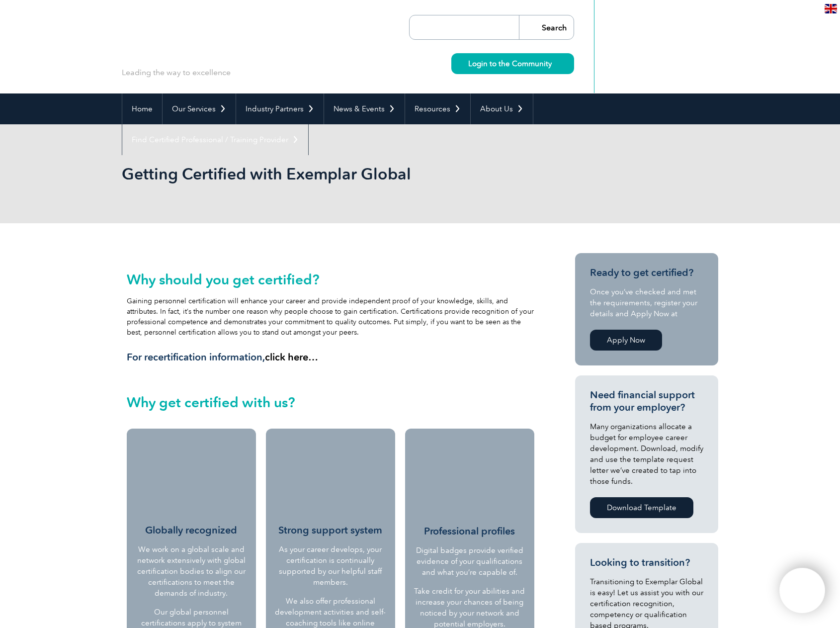 Image resolution: width=840 pixels, height=628 pixels. I want to click on p: Many organizations allocate a budget for employee career development. Download, modify and use th..., so click(647, 454).